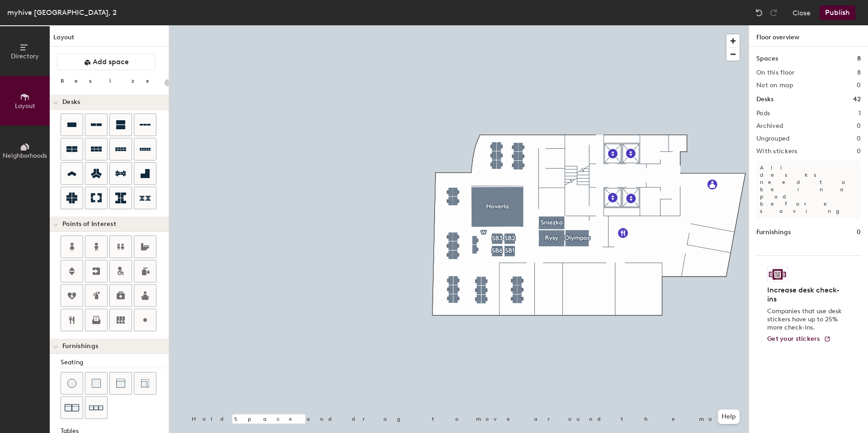 This screenshot has width=868, height=433. Describe the element at coordinates (111, 62) in the screenshot. I see `span: Add space` at that location.